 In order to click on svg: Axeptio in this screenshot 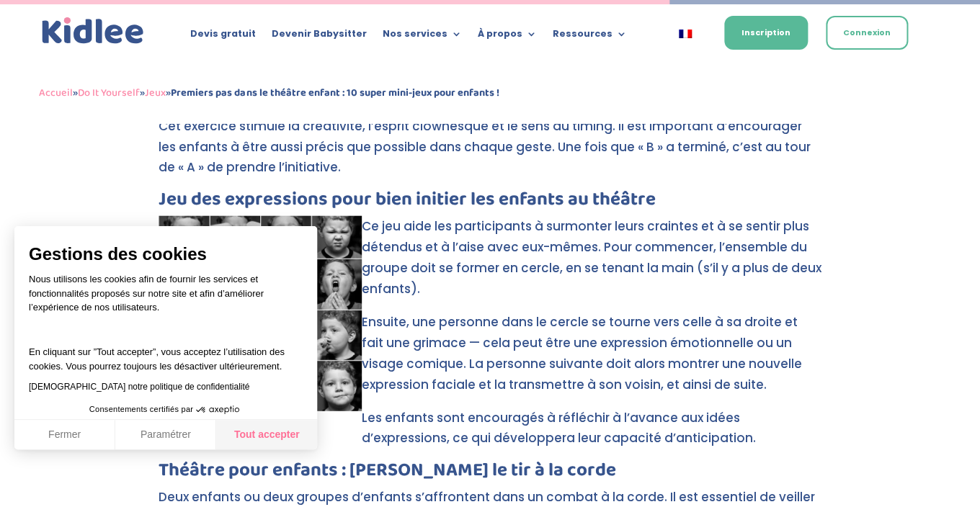, I will do `click(218, 410)`.